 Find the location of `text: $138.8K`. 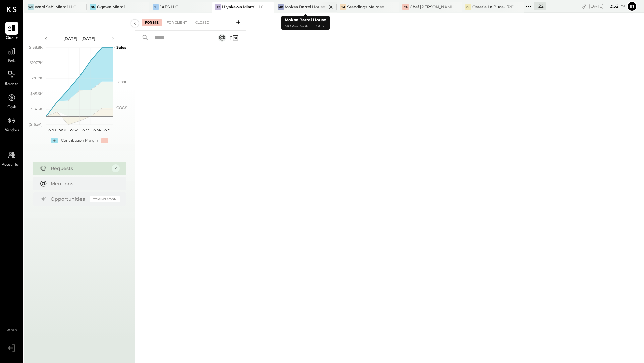

text: $138.8K is located at coordinates (36, 47).